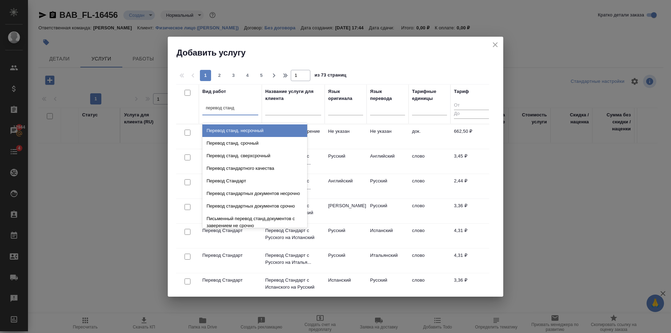 This screenshot has width=671, height=333. I want to click on div: Письменный перевод станд.документов с заверением не срочно, so click(255, 222).